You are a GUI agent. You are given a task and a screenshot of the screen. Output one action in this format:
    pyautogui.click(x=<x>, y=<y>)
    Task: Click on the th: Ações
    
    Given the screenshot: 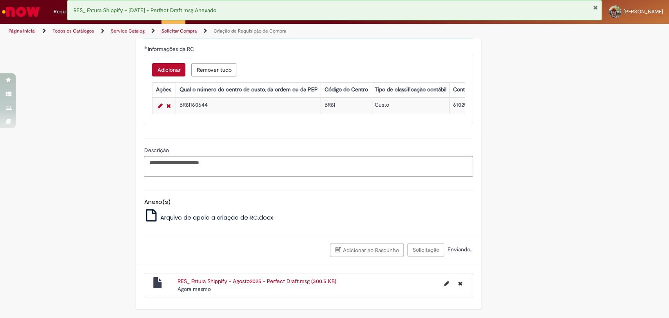 What is the action you would take?
    pyautogui.click(x=164, y=89)
    